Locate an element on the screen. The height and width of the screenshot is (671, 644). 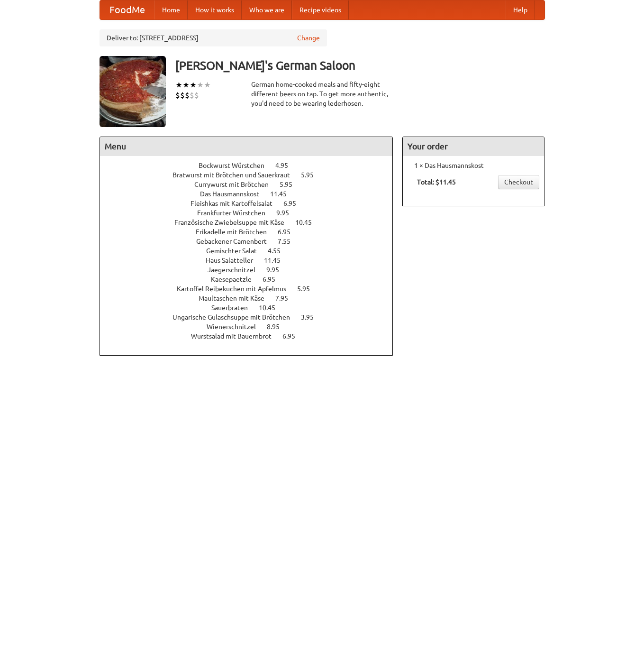
a: Das Hausmannskost 11.45 is located at coordinates (252, 194).